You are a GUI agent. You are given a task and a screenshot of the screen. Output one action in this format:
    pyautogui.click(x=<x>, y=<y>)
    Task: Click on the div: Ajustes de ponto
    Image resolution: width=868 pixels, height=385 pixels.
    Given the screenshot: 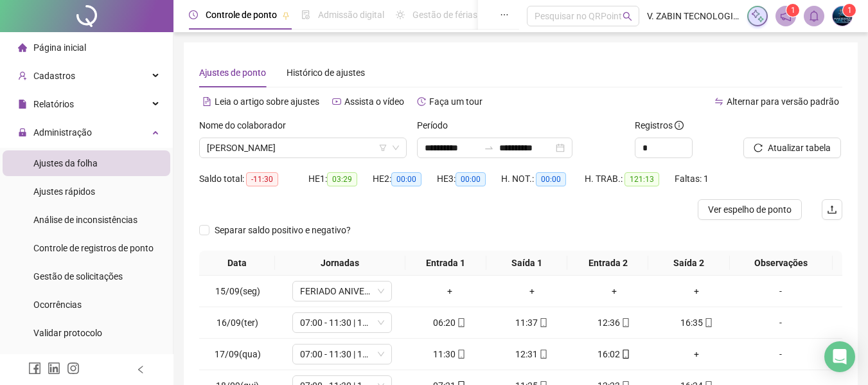 What is the action you would take?
    pyautogui.click(x=233, y=73)
    